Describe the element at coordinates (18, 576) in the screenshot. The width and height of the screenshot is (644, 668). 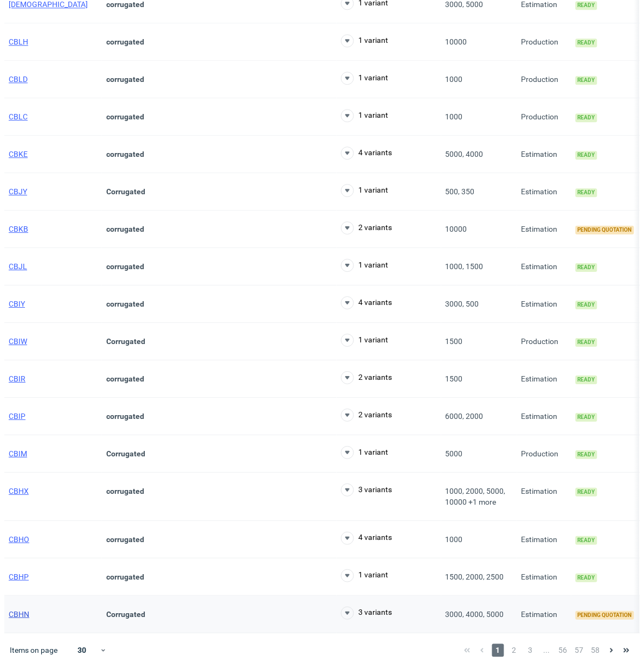
I see `a: CBHP` at that location.